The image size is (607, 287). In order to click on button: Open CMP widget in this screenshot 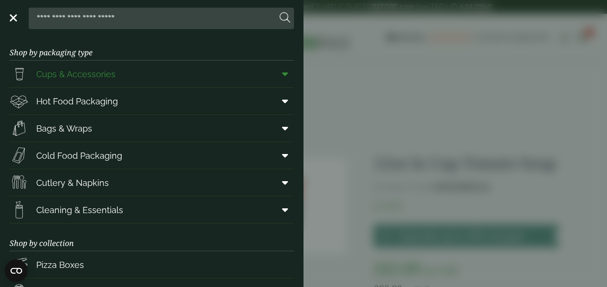, I will do `click(16, 271)`.